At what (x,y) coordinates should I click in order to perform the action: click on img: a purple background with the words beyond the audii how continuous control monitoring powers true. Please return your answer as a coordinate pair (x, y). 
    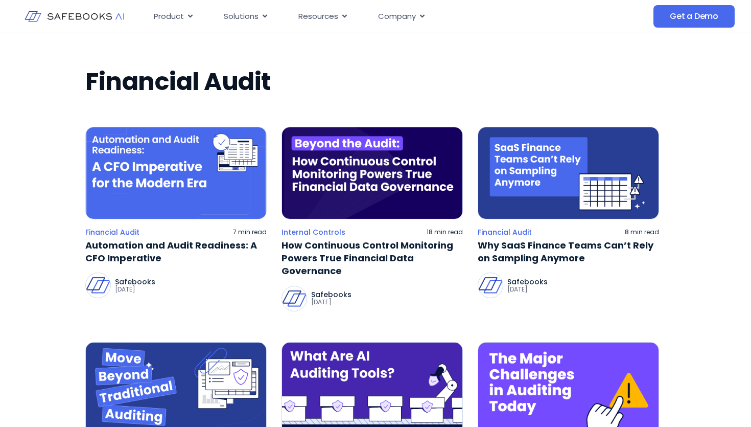
    Looking at the image, I should click on (372, 173).